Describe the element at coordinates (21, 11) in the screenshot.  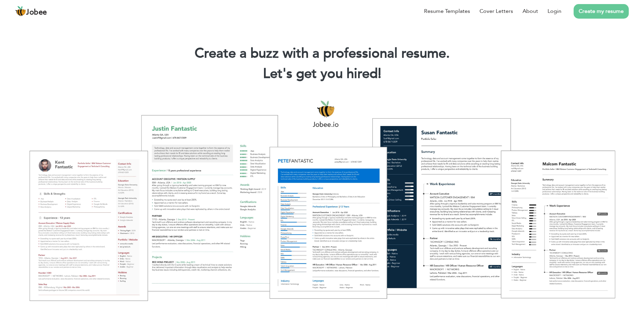
I see `img: jobee.io` at that location.